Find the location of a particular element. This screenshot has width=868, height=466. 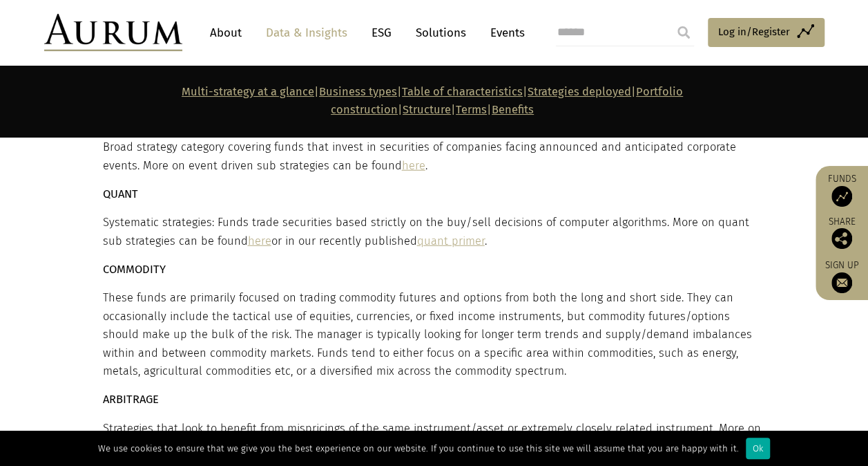

strong: QUANT is located at coordinates (120, 193).